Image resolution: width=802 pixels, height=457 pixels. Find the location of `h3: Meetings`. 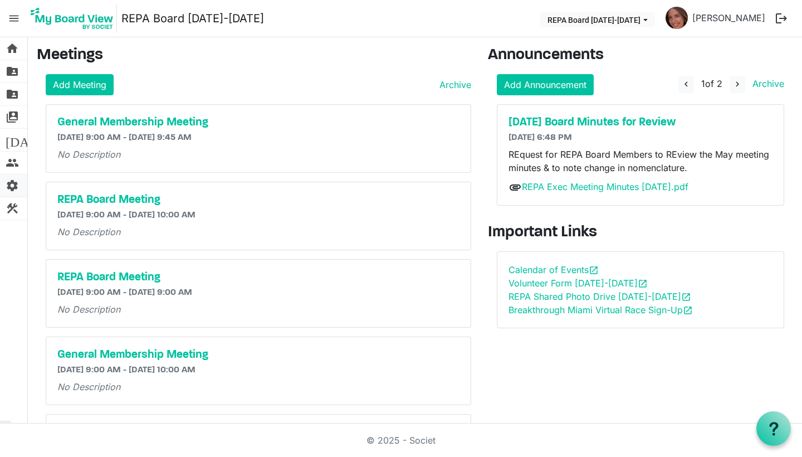

h3: Meetings is located at coordinates (254, 56).